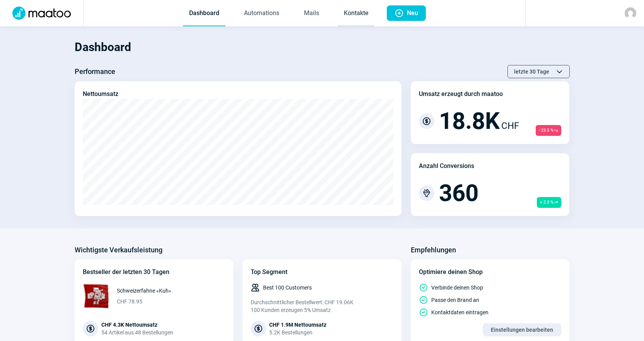 Image resolution: width=644 pixels, height=341 pixels. What do you see at coordinates (531, 72) in the screenshot?
I see `span: letzte 30 Tage` at bounding box center [531, 72].